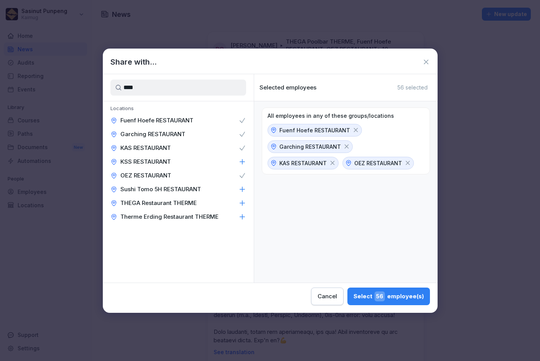 This screenshot has height=361, width=540. What do you see at coordinates (161, 189) in the screenshot?
I see `p: Sushi Tomo 5H RESTAURANT` at bounding box center [161, 189].